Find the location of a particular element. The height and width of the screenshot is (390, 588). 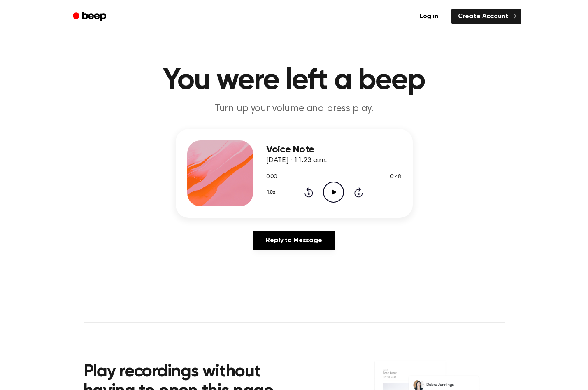

button: 1.0x is located at coordinates (273, 192).